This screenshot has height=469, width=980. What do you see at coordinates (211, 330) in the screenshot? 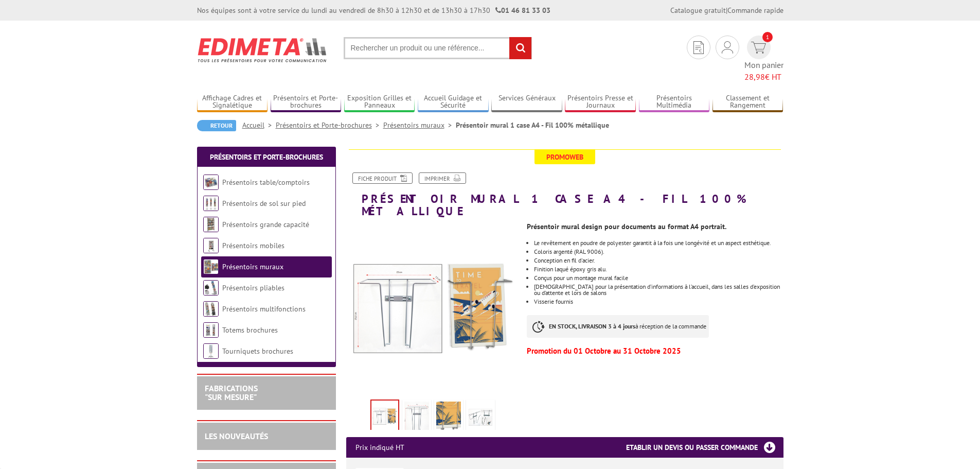
I see `img: Totems brochures` at bounding box center [211, 330].